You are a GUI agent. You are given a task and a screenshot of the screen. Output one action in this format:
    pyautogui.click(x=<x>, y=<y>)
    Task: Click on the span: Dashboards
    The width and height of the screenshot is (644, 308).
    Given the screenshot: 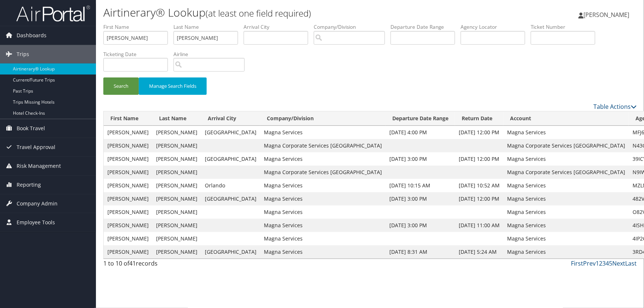 What is the action you would take?
    pyautogui.click(x=32, y=35)
    